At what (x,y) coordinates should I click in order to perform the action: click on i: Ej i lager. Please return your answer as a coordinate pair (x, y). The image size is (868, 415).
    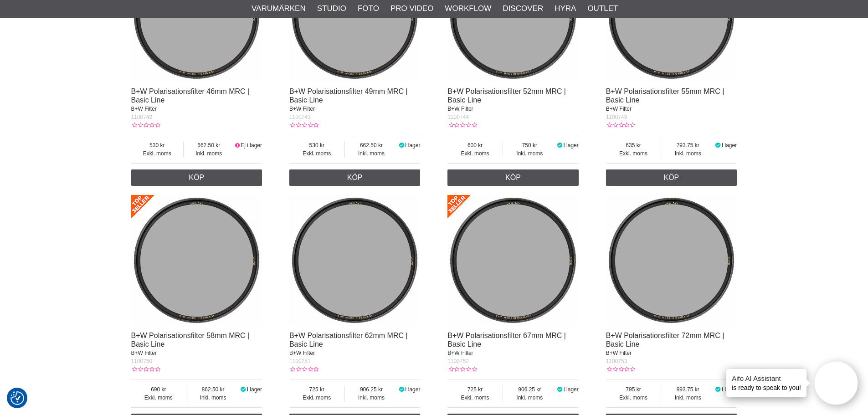
    Looking at the image, I should click on (237, 146).